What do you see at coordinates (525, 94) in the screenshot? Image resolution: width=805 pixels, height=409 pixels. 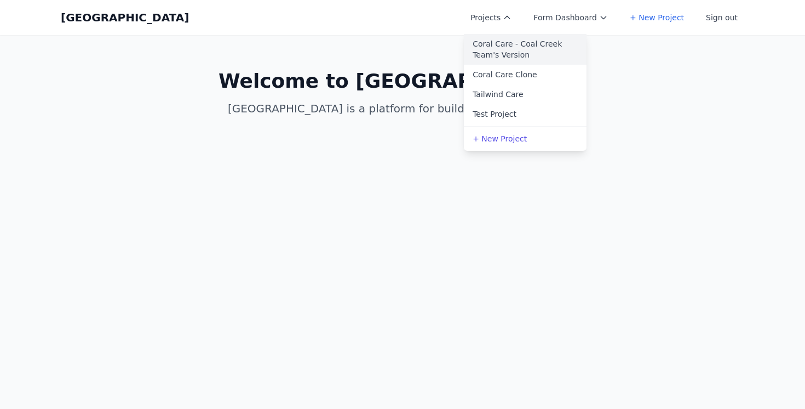 I see `a: Tailwind Care` at bounding box center [525, 94].